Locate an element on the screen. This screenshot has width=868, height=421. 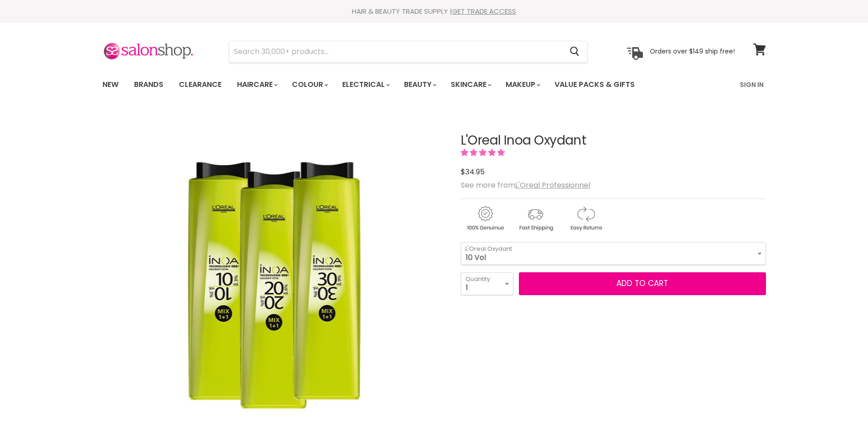
div: HAIR & BEAUTY TRADE SUPPLY | is located at coordinates (434, 12).